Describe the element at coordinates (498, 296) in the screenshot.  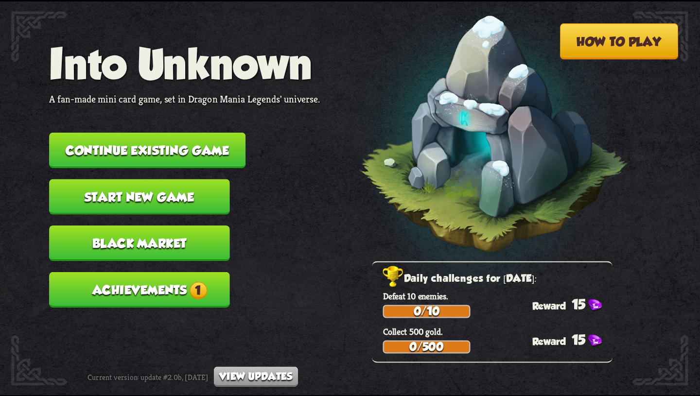
I see `p: Defeat 10 enemies.` at that location.